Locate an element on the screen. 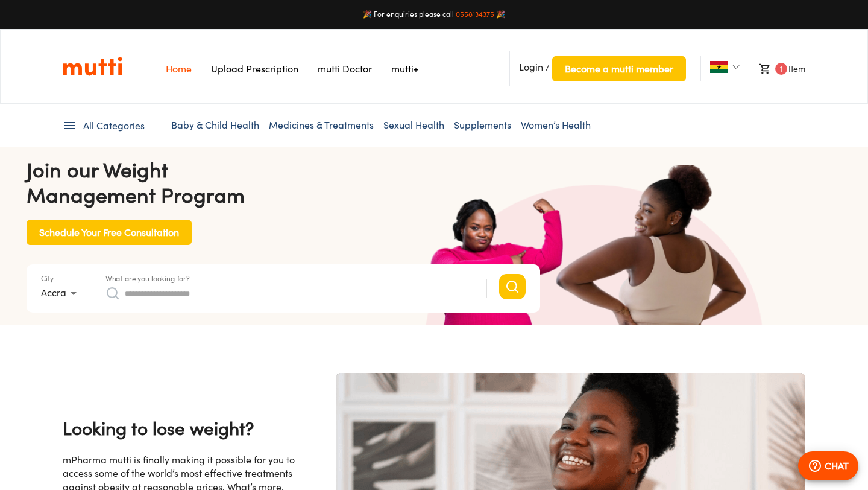 This screenshot has width=868, height=490. button: Search is located at coordinates (513, 287).